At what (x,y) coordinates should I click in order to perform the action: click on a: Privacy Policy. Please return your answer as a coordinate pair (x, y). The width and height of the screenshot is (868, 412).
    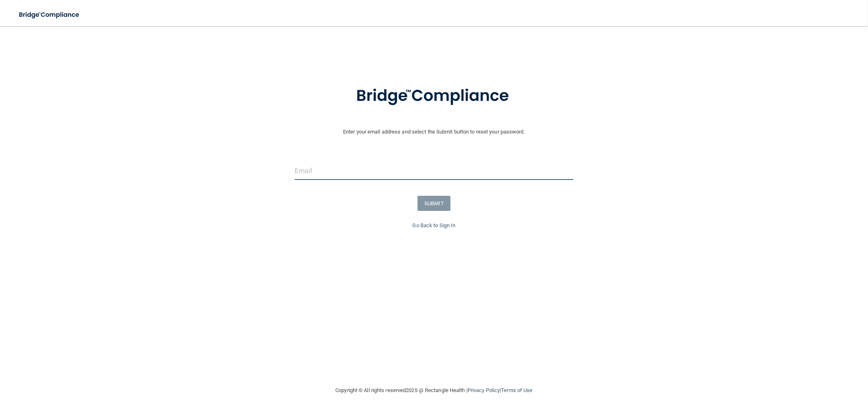
    Looking at the image, I should click on (483, 390).